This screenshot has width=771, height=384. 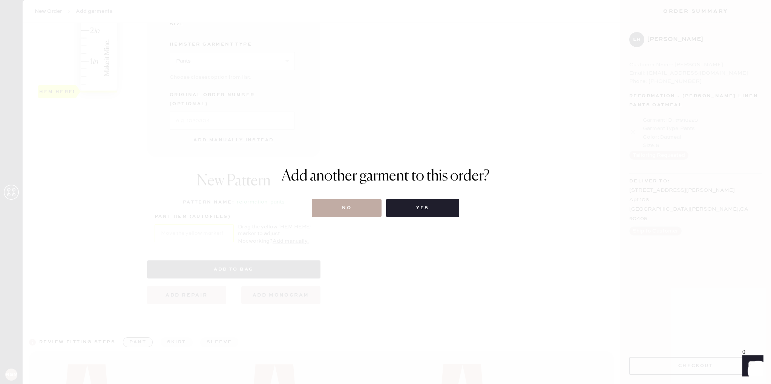 What do you see at coordinates (347, 208) in the screenshot?
I see `button: No` at bounding box center [347, 208].